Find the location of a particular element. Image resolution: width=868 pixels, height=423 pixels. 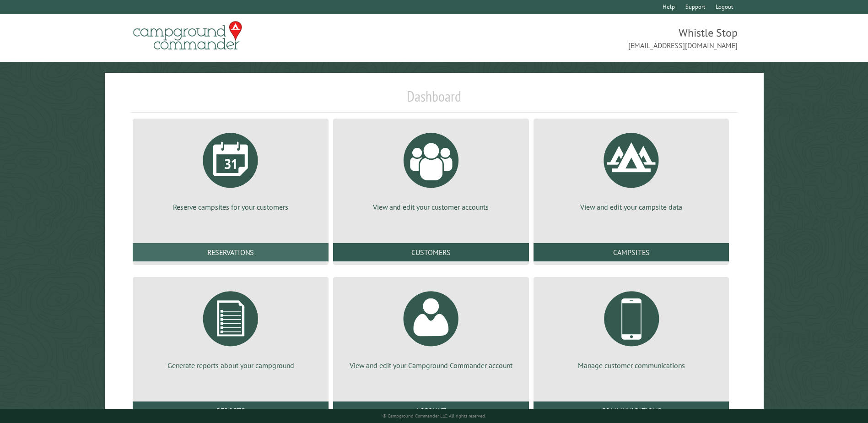

a: Account is located at coordinates (431, 410).